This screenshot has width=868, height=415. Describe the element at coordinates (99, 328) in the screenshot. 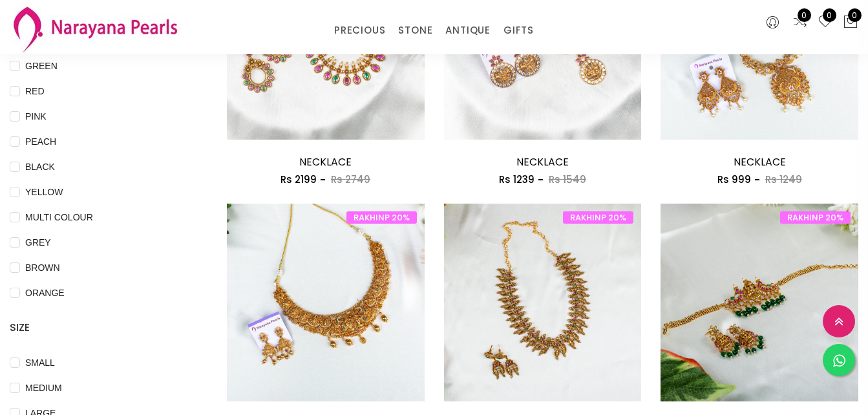

I see `h4: SIZE` at that location.